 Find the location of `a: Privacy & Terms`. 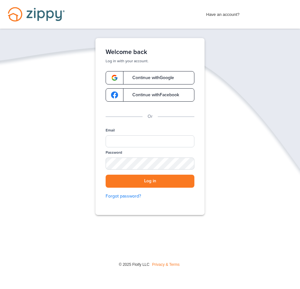

a: Privacy & Terms is located at coordinates (166, 265).